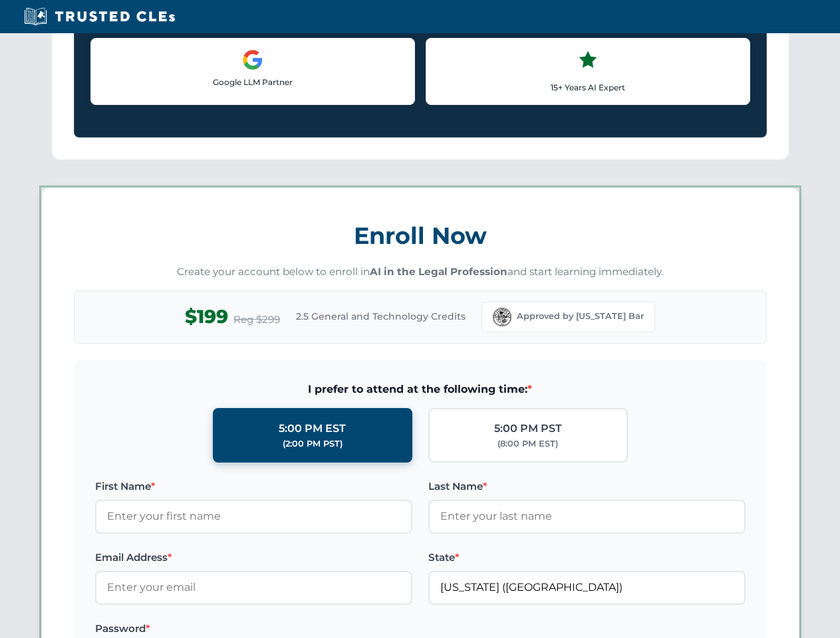  What do you see at coordinates (380, 317) in the screenshot?
I see `span: 2.5 General and Technology Credits` at bounding box center [380, 317].